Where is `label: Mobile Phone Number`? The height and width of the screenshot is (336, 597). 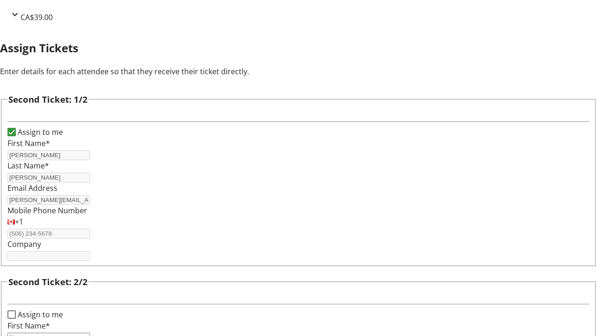
label: Mobile Phone Number is located at coordinates (47, 210).